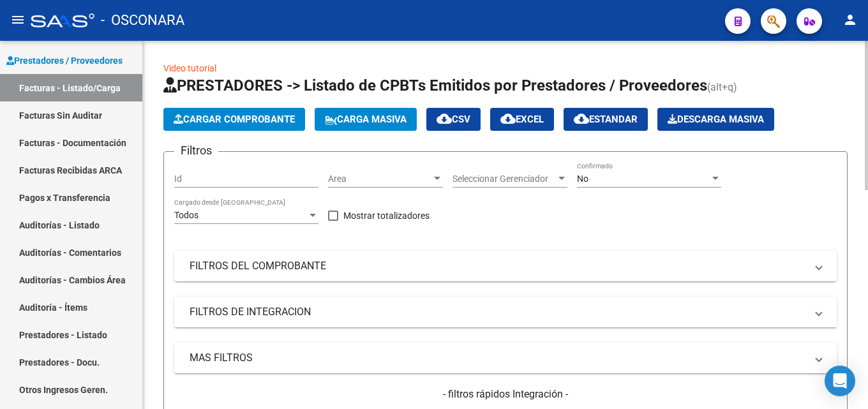 The width and height of the screenshot is (868, 409). Describe the element at coordinates (234, 119) in the screenshot. I see `button: Cargar Comprobante` at that location.